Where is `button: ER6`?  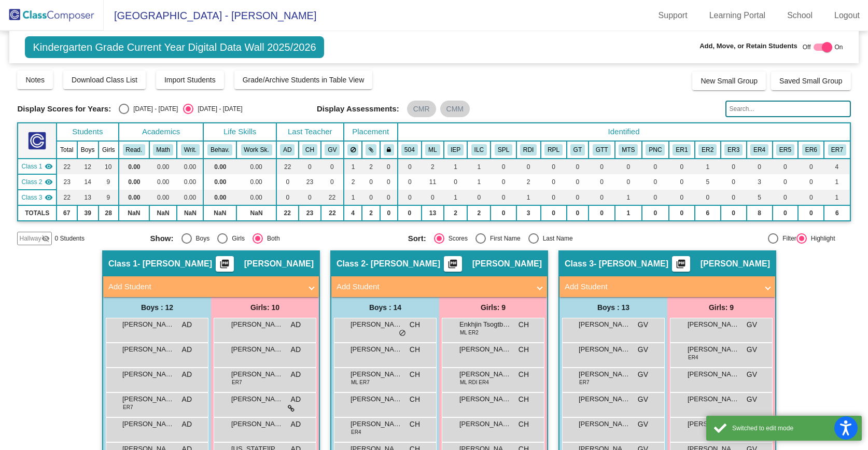
button: ER6 is located at coordinates (811, 150).